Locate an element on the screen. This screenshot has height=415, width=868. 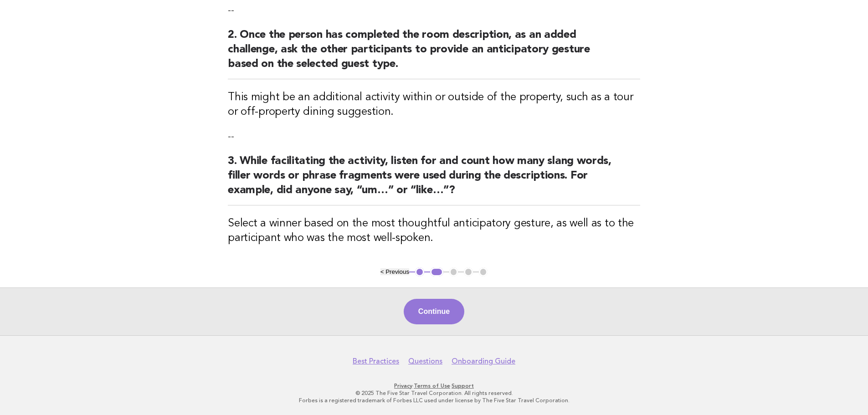
a: Questions is located at coordinates (425, 361).